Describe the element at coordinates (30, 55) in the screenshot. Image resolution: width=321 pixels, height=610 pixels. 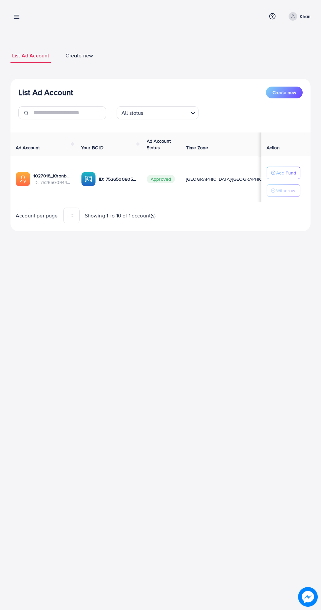
I see `span: List Ad Account` at that location.